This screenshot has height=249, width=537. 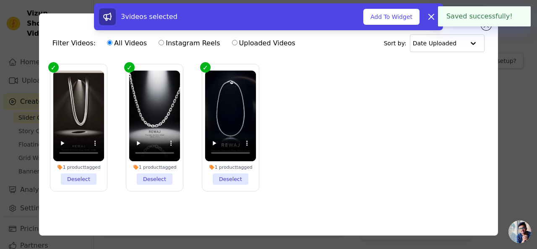 What do you see at coordinates (176, 43) in the screenshot?
I see `div: Filter Videos:` at bounding box center [176, 43].